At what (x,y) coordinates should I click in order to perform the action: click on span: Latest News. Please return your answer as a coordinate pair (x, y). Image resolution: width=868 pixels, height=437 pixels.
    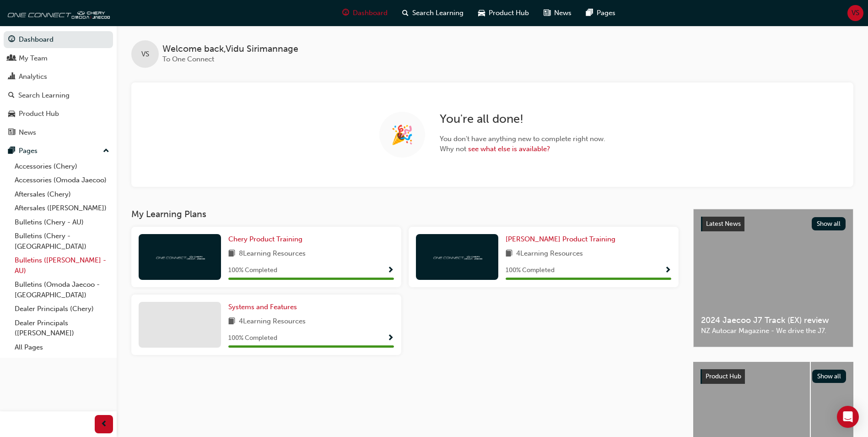
    Looking at the image, I should click on (723, 224).